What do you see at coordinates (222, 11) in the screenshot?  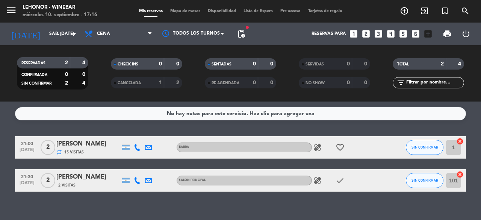 I see `span: Disponibilidad` at bounding box center [222, 11].